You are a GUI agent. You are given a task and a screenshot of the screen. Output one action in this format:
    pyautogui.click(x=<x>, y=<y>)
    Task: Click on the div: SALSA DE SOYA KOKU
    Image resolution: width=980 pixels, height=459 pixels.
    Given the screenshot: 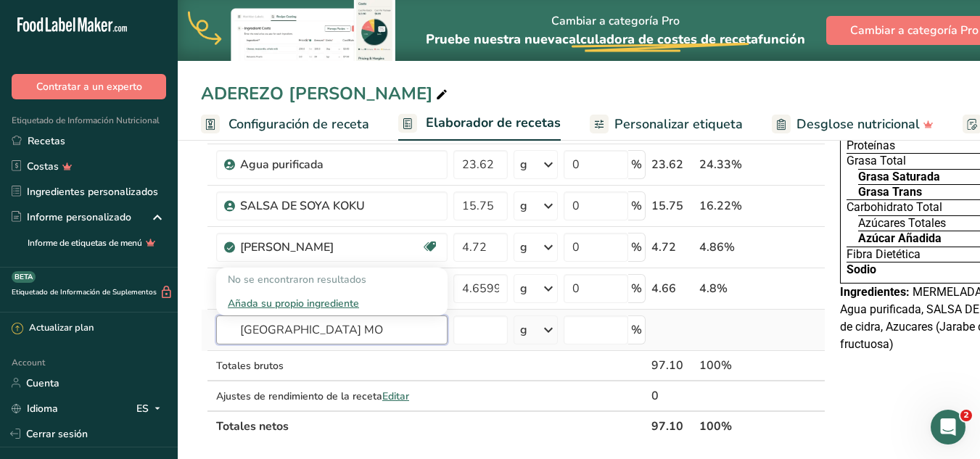 What is the action you would take?
    pyautogui.click(x=331, y=206)
    